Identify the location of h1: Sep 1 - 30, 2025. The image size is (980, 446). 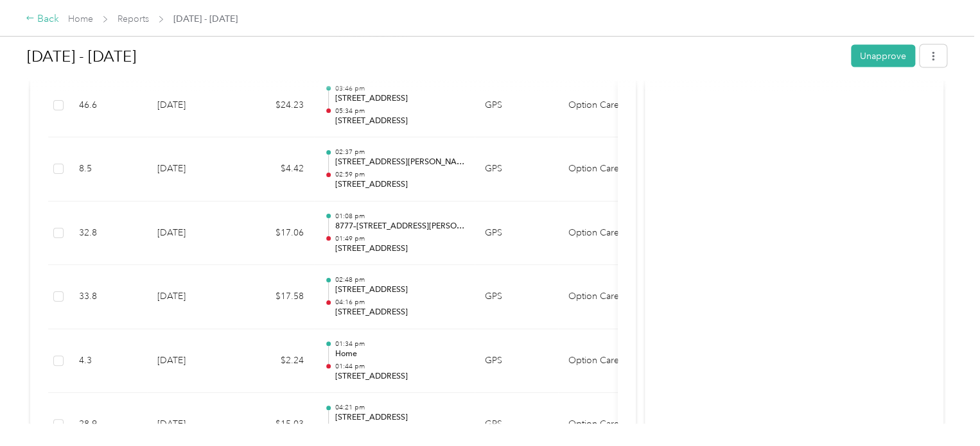
(434, 56).